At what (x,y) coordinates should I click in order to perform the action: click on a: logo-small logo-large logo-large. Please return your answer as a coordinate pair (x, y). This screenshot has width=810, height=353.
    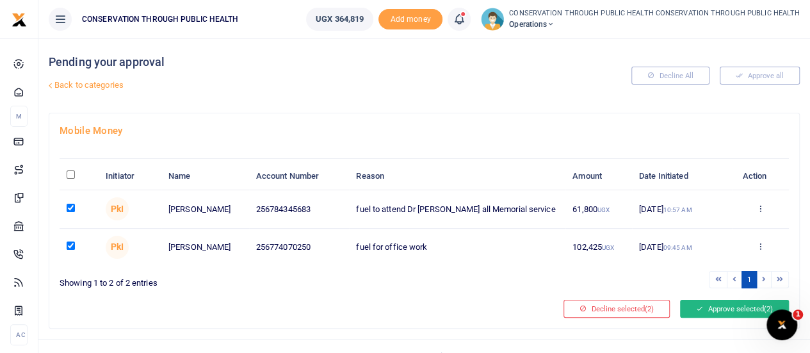
    Looking at the image, I should click on (19, 19).